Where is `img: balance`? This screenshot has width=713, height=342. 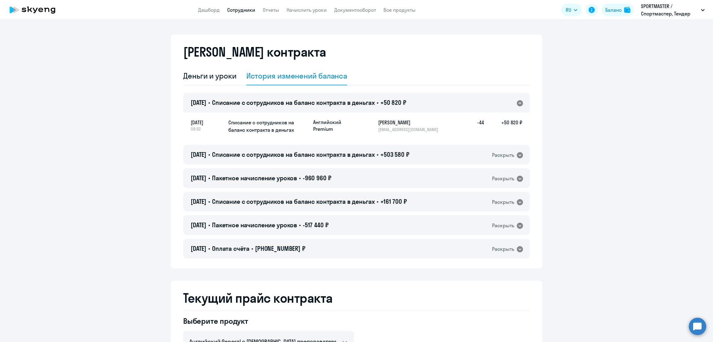
img: balance is located at coordinates (627, 10).